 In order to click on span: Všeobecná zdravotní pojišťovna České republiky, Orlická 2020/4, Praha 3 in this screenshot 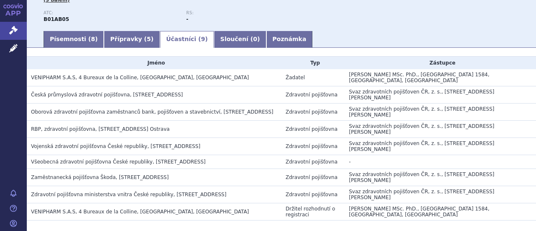, I will do `click(118, 162)`.